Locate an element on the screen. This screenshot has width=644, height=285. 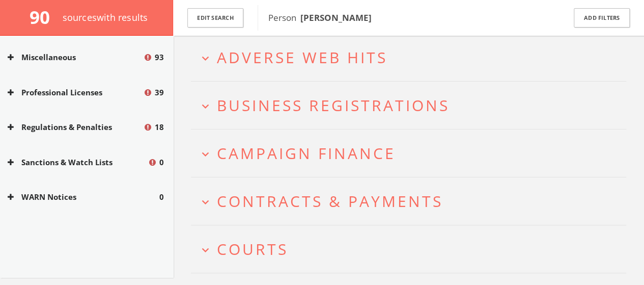
span: 90 is located at coordinates (44, 16).